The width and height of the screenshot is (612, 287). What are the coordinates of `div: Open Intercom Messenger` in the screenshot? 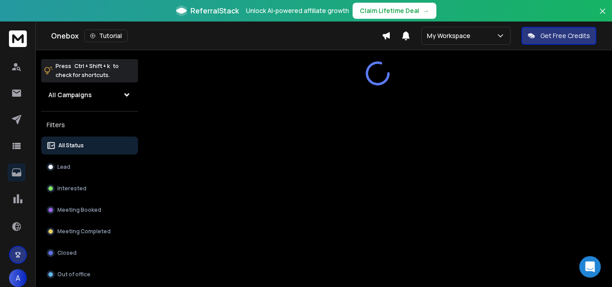 It's located at (590, 267).